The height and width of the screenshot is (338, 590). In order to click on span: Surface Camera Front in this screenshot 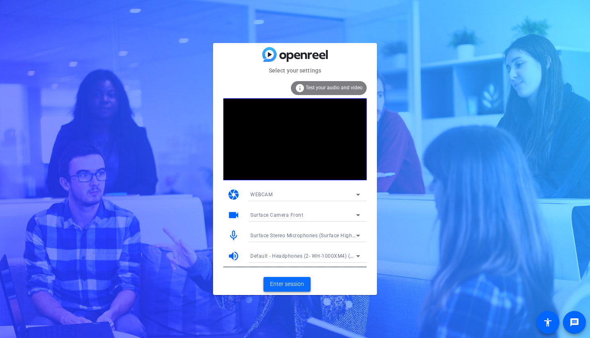, I will do `click(276, 215)`.